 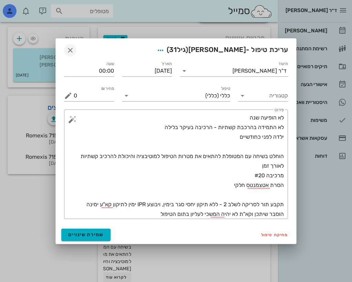 I want to click on label: מחיר ₪, so click(x=107, y=88).